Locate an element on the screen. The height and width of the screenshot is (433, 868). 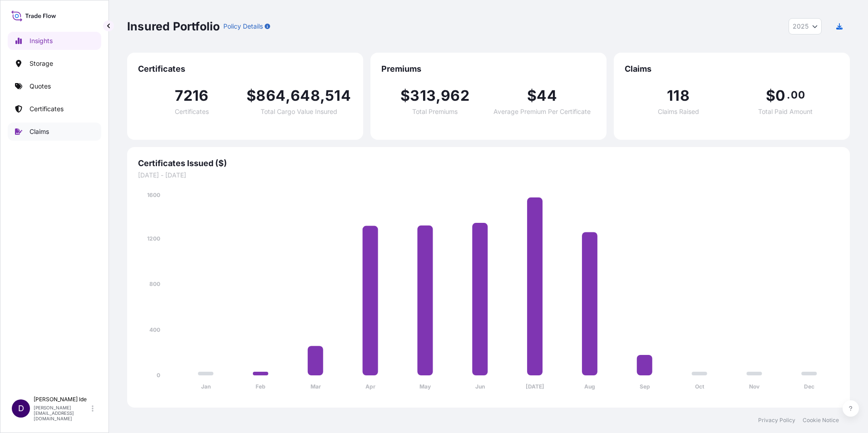
span: 00 is located at coordinates (798, 95).